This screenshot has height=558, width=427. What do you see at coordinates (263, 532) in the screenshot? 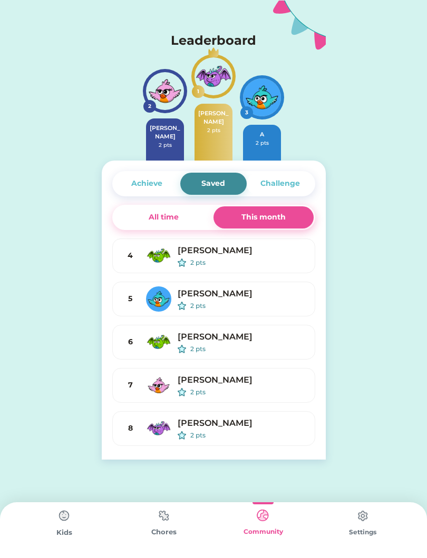
I see `div: Community` at bounding box center [263, 532].